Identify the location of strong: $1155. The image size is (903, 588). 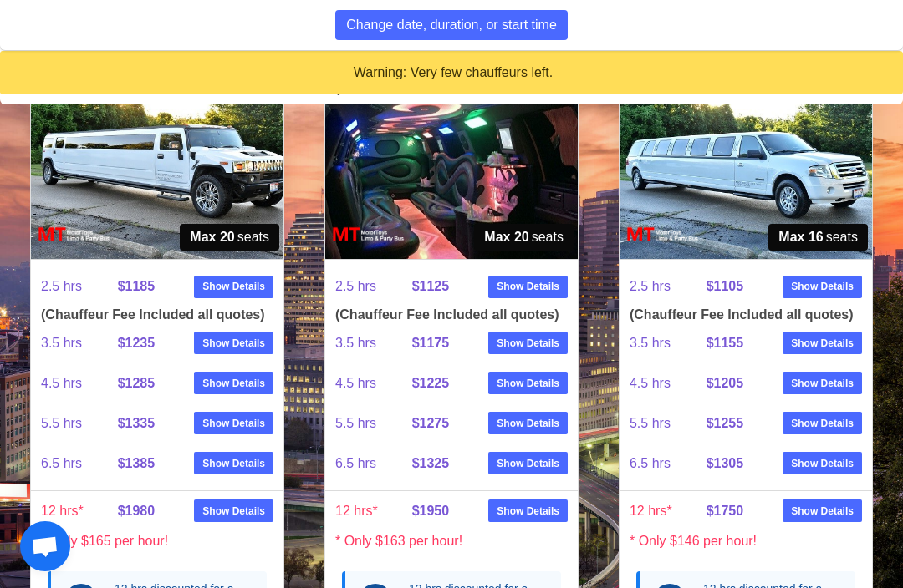
(725, 342).